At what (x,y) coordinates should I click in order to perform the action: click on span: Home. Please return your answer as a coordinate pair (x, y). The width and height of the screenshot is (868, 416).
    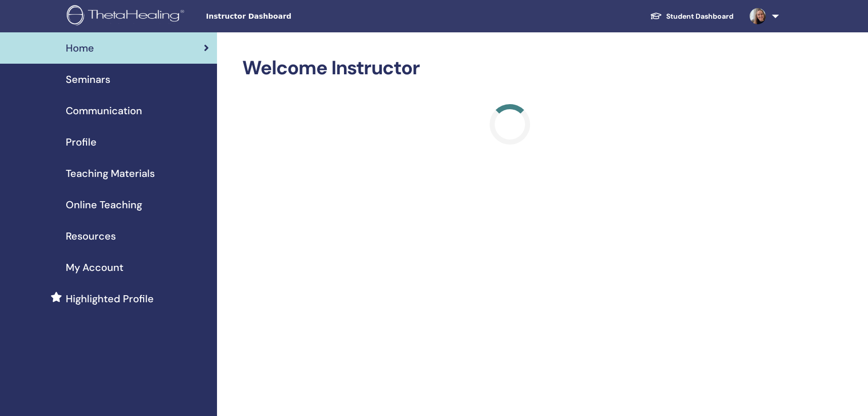
    Looking at the image, I should click on (80, 48).